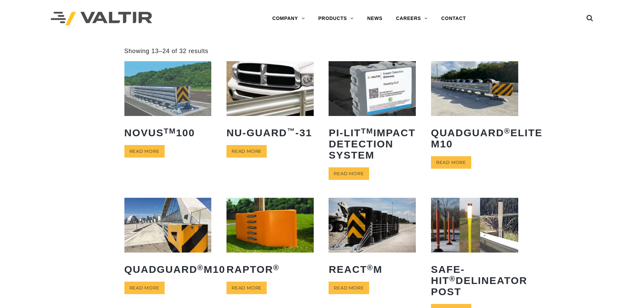  What do you see at coordinates (348, 174) in the screenshot?
I see `a: Read more about “PI-LITTM Impact Detection System”` at bounding box center [348, 174].